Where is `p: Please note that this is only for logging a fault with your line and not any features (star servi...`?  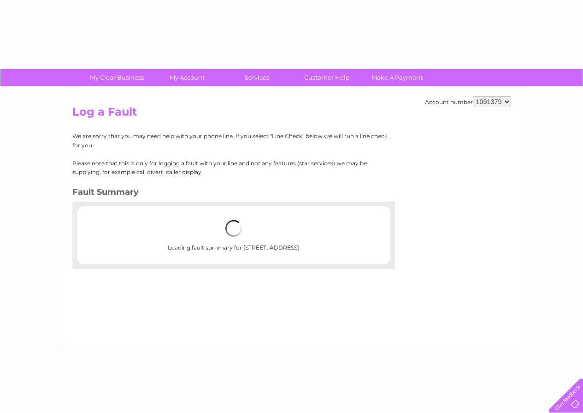
p: Please note that this is only for logging a fault with your line and not any features (star servi... is located at coordinates (230, 168).